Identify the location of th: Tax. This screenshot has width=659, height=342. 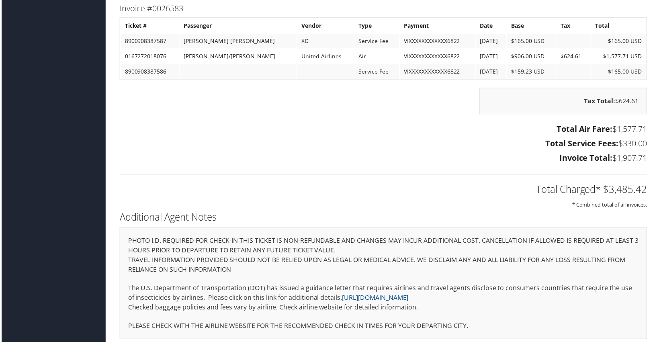
(575, 26).